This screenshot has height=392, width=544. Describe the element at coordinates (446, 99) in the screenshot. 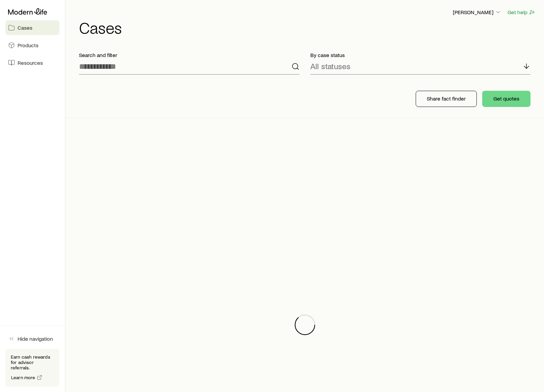

I see `button: Share fact finder` at that location.